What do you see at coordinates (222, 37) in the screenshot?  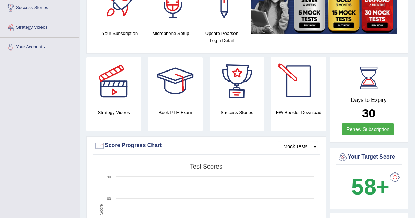 I see `h4: Update Pearson Login Detail` at bounding box center [222, 37].